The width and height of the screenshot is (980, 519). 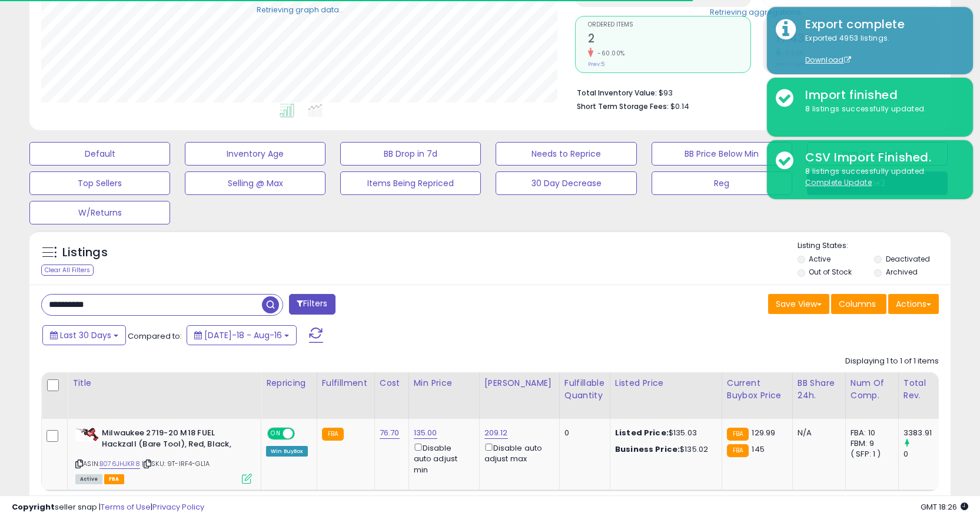 What do you see at coordinates (764, 432) in the screenshot?
I see `span: 129.99` at bounding box center [764, 432].